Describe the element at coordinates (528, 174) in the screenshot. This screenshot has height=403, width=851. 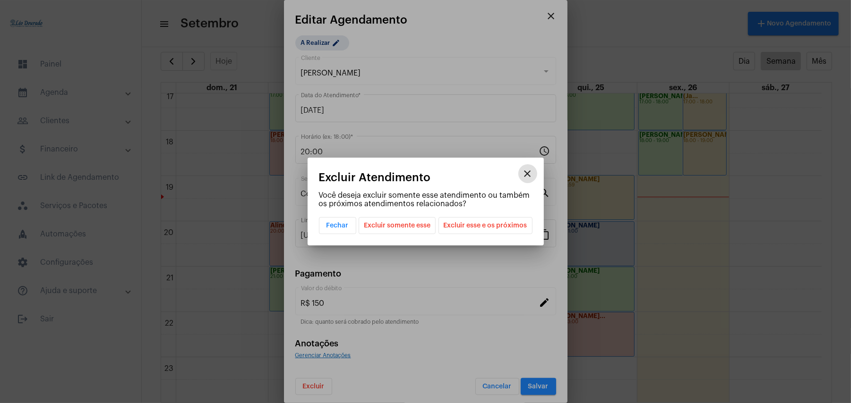
I see `mat-icon: close` at that location.